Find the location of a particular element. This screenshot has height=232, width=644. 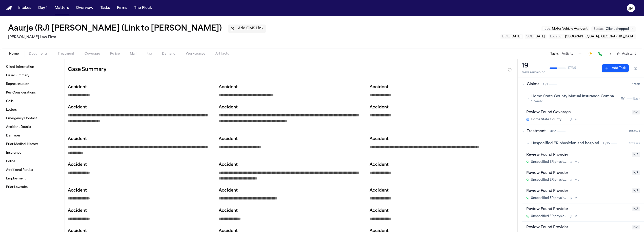

a: Employment is located at coordinates (32, 179).